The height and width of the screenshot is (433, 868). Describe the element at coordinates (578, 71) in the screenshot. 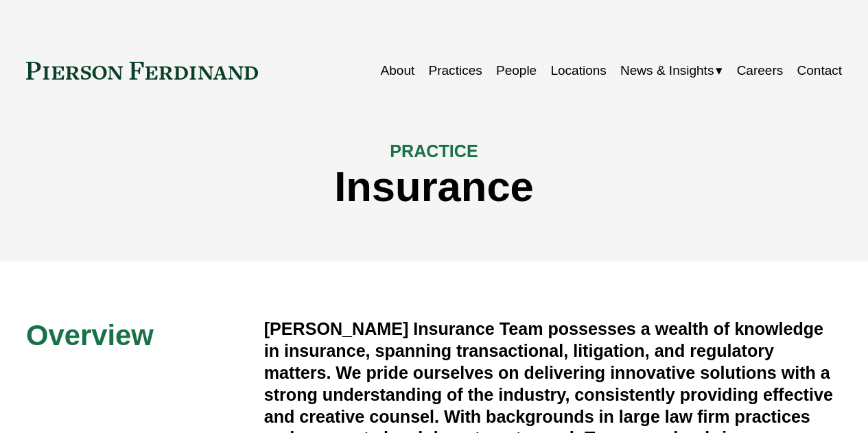

I see `a: Locations` at that location.